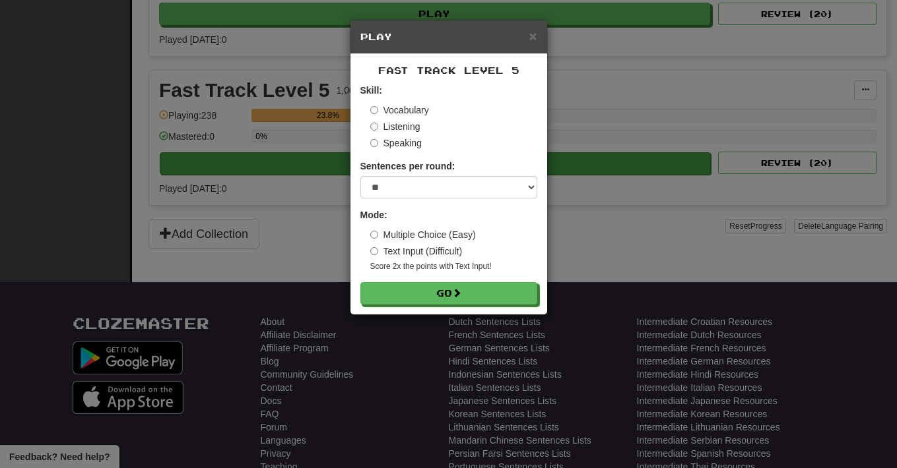  Describe the element at coordinates (373, 215) in the screenshot. I see `strong: Mode:` at that location.